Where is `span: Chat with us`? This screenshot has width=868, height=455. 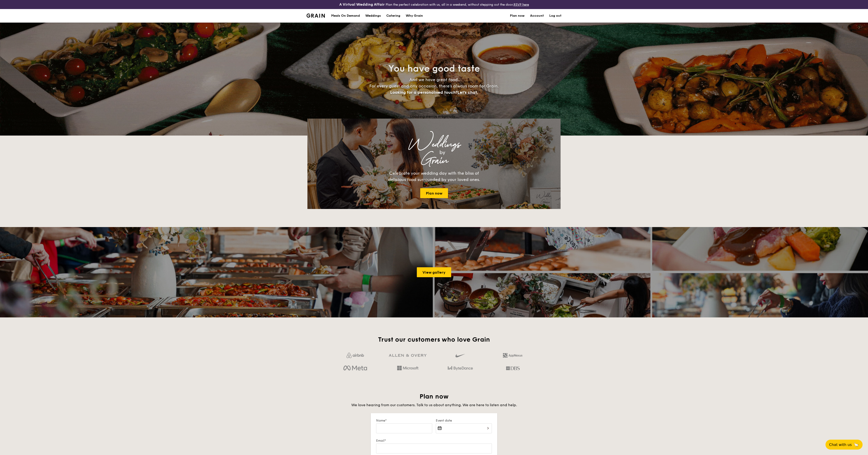
span: Chat with us is located at coordinates (840, 444).